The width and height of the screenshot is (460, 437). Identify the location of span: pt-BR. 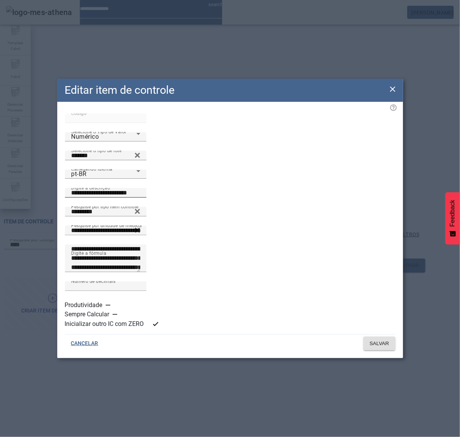
(79, 174).